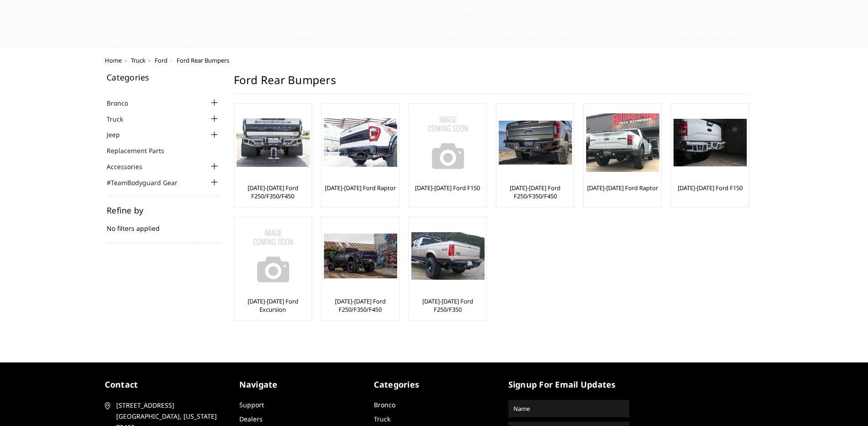 The width and height of the screenshot is (868, 426). Describe the element at coordinates (161, 60) in the screenshot. I see `span: Ford` at that location.